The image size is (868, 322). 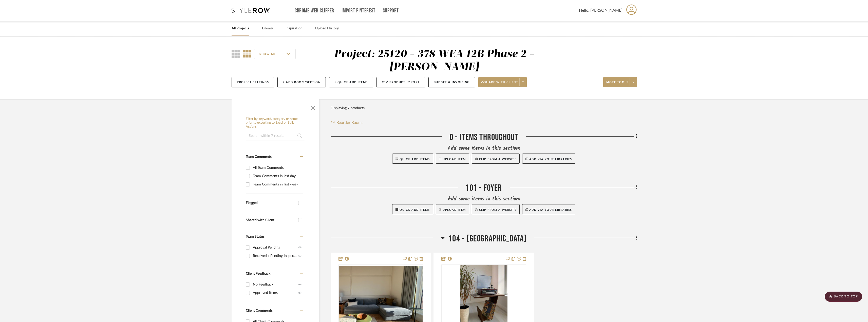 I want to click on span: Share with client, so click(x=500, y=84).